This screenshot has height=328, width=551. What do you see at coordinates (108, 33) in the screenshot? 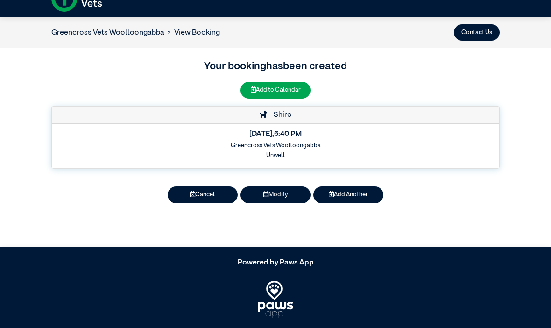
I see `a: Greencross Vets Woolloongabba` at bounding box center [108, 33].